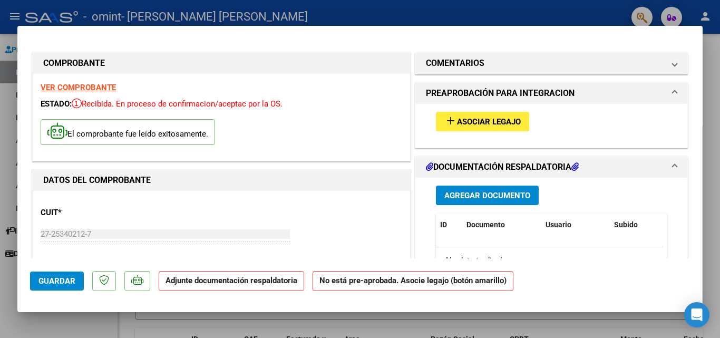 The image size is (720, 338). What do you see at coordinates (482, 121) in the screenshot?
I see `button: Asociar Legajo` at bounding box center [482, 121].